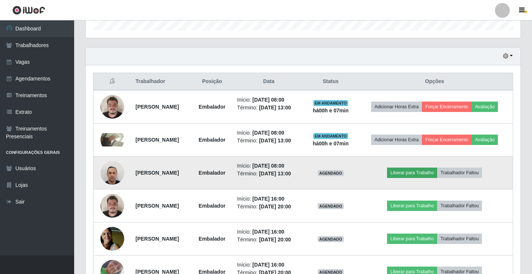  Describe the element at coordinates (269, 82) in the screenshot. I see `th: Data` at that location.